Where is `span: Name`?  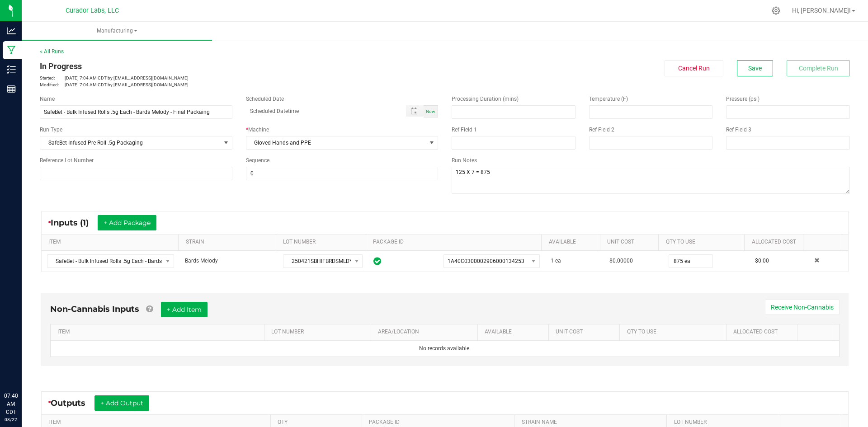 span: Name is located at coordinates (47, 99).